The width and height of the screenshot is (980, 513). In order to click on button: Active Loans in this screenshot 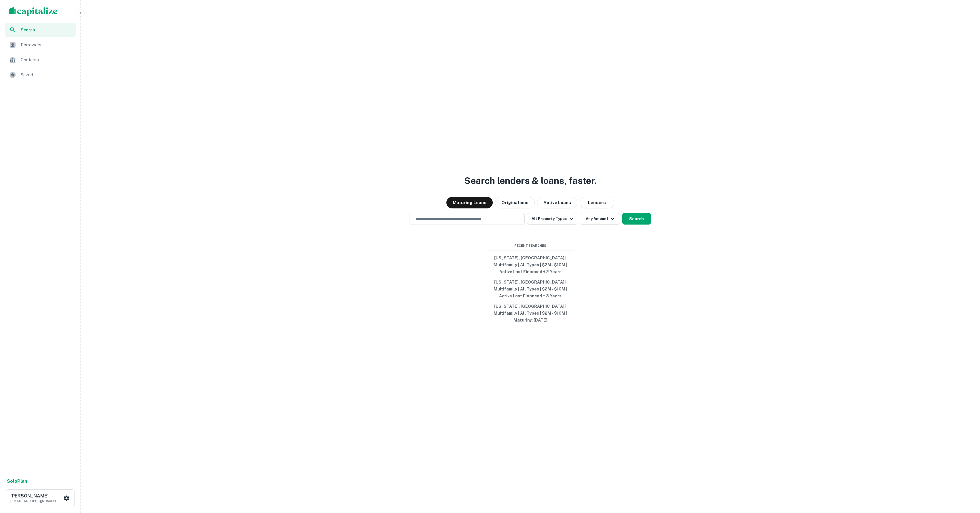, I will do `click(557, 202)`.